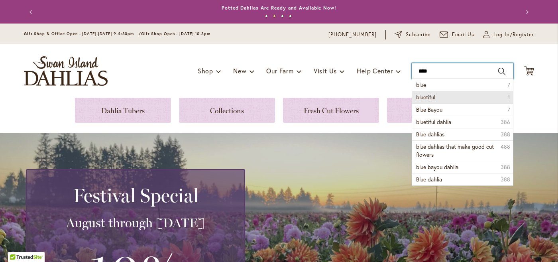 Image resolution: width=558 pixels, height=262 pixels. Describe the element at coordinates (290, 16) in the screenshot. I see `button: 4 of 4` at that location.